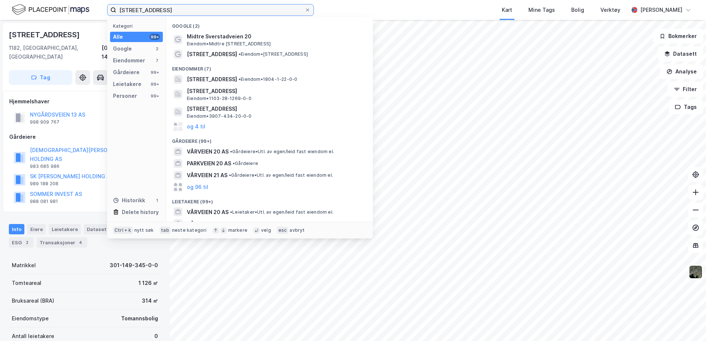 This screenshot has width=706, height=341. I want to click on div: Kategori, so click(138, 26).